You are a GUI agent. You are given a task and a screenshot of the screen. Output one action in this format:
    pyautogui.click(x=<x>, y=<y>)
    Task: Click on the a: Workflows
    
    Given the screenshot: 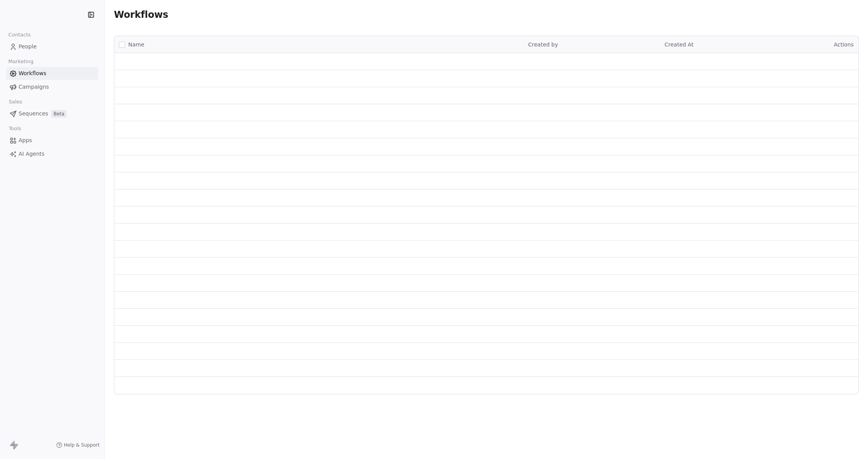 What is the action you would take?
    pyautogui.click(x=52, y=73)
    